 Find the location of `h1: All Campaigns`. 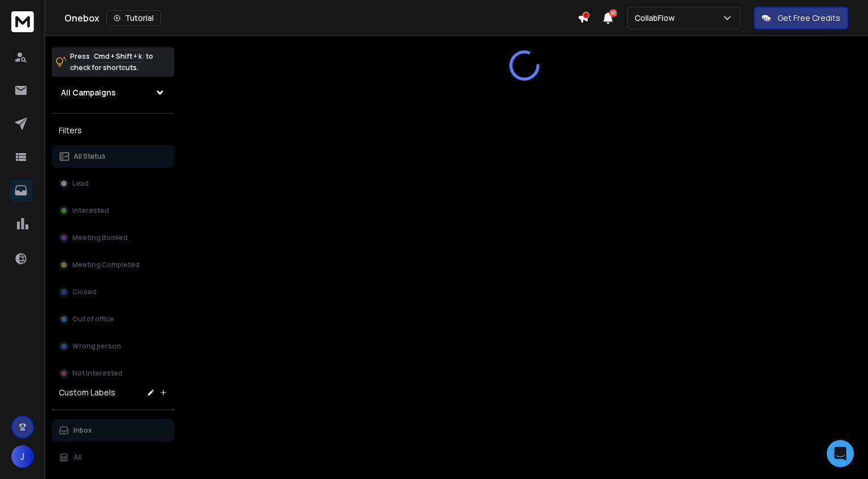

h1: All Campaigns is located at coordinates (88, 93).